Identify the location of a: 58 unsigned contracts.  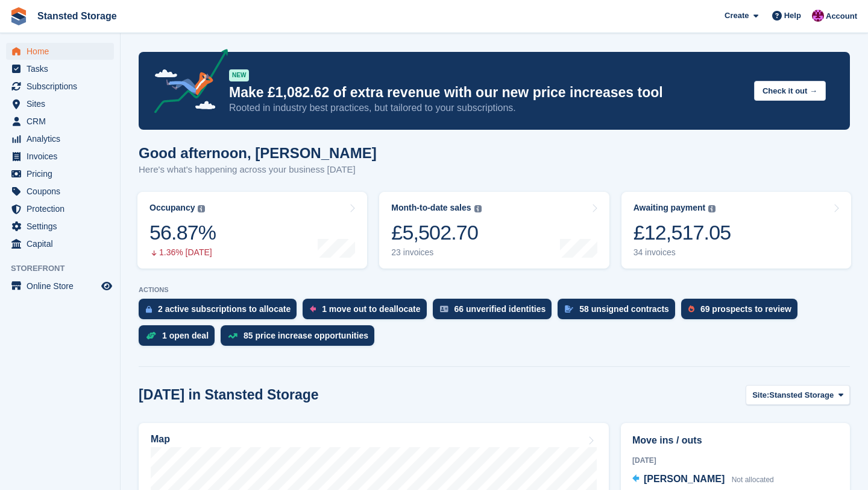
(619, 312).